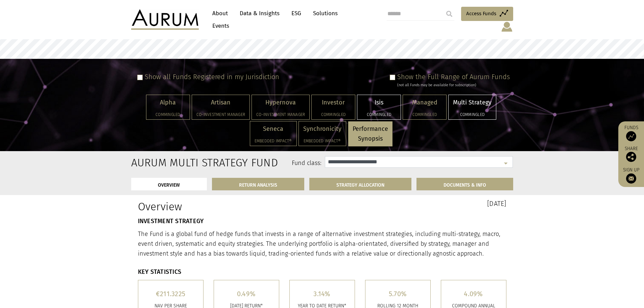  I want to click on img: Share this post, so click(631, 157).